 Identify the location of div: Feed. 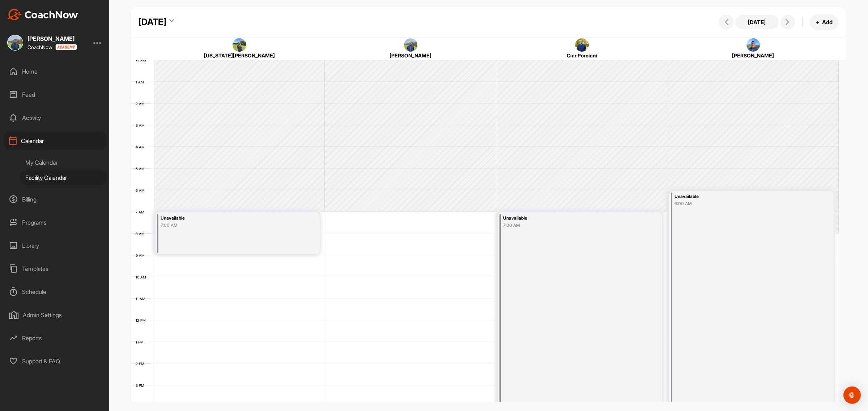
(55, 95).